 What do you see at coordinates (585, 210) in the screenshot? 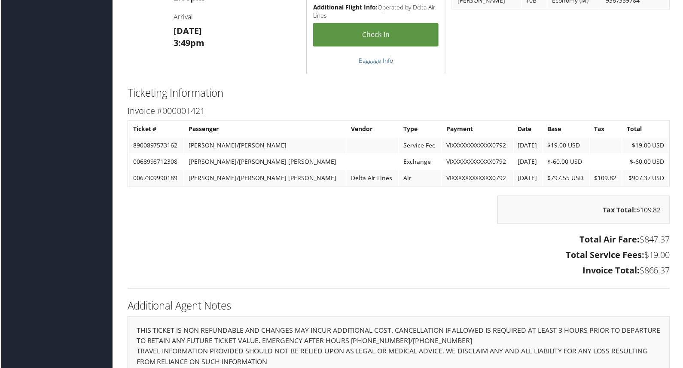
I see `div: $109.82` at bounding box center [585, 210].